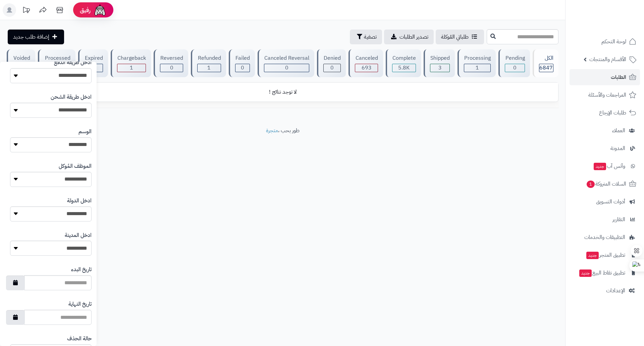  What do you see at coordinates (605, 184) in the screenshot?
I see `a: السلات المتروكة1` at bounding box center [605, 184].